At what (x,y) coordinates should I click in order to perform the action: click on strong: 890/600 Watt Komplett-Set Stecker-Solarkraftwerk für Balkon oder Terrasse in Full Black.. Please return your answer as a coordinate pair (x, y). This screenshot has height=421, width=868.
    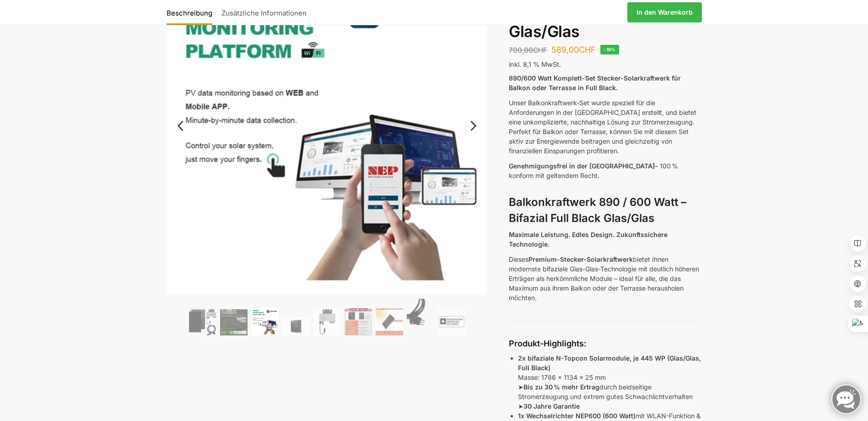
    Looking at the image, I should click on (595, 83).